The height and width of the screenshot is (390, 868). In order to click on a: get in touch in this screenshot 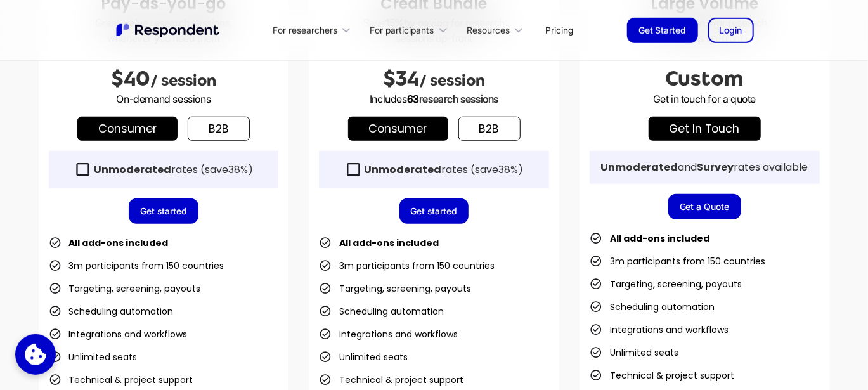, I will do `click(705, 129)`.